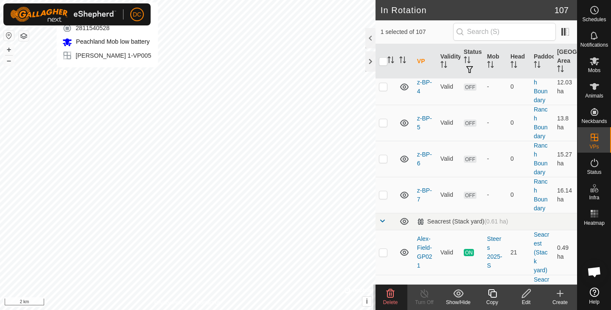 This screenshot has height=310, width=611. I want to click on span: VPs, so click(594, 147).